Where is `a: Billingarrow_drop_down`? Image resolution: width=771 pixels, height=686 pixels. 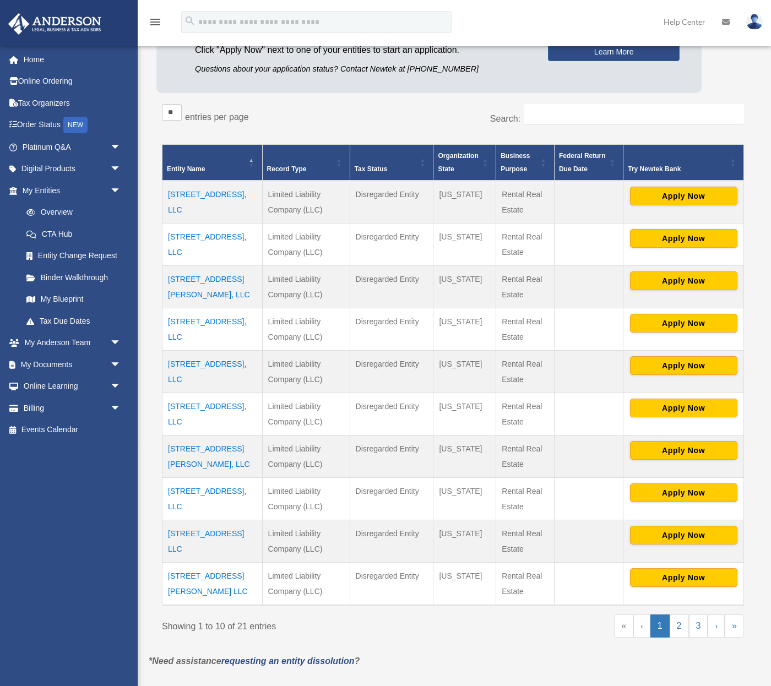 a: Billingarrow_drop_down is located at coordinates (73, 408).